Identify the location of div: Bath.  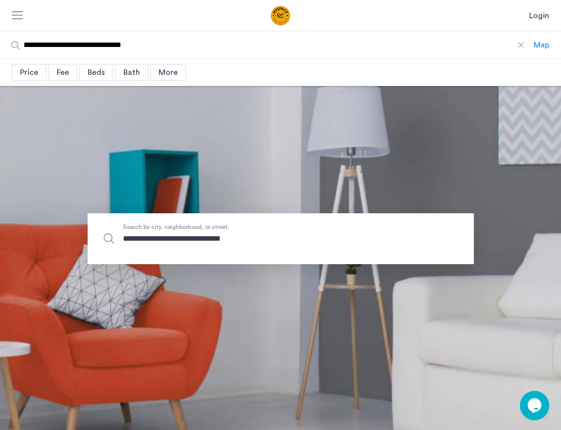
(132, 72).